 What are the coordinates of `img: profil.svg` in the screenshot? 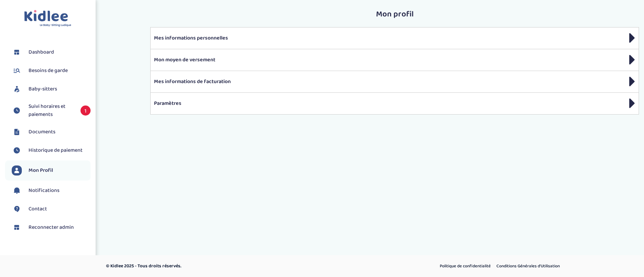 It's located at (17, 170).